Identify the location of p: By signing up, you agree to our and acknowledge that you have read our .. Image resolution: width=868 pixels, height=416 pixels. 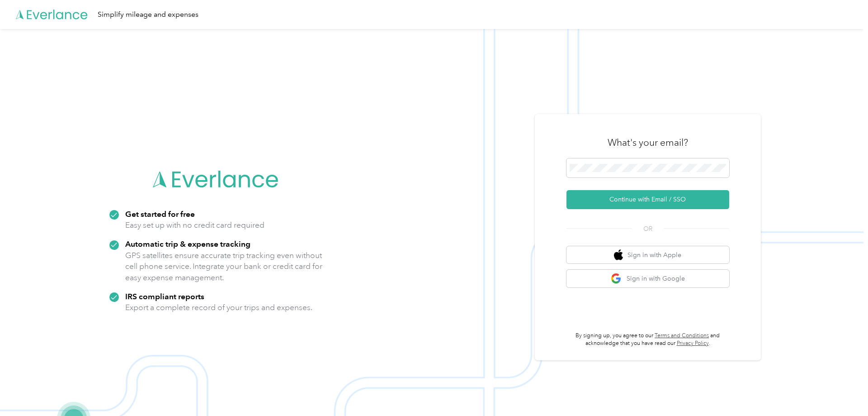
(648, 340).